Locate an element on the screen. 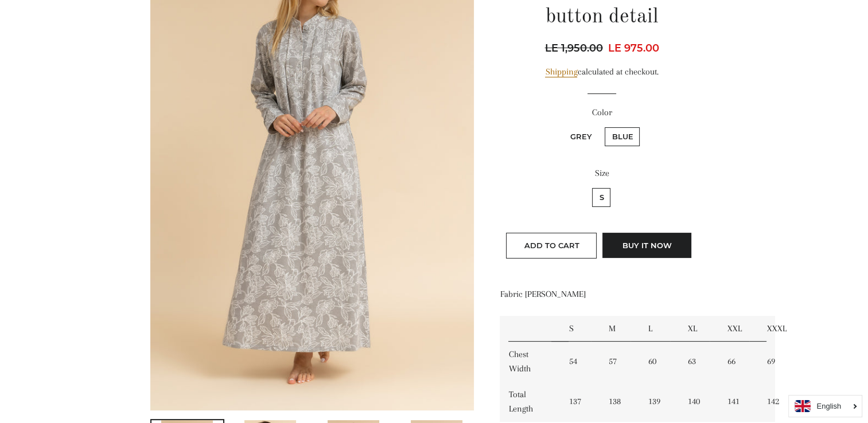 Image resolution: width=868 pixels, height=423 pixels. i: English is located at coordinates (828, 406).